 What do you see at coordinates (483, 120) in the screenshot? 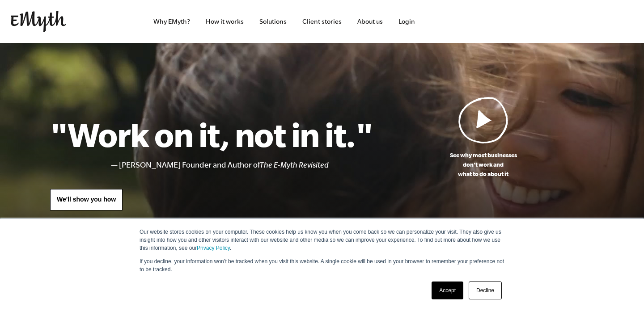
I see `img: Play Video` at bounding box center [483, 120].